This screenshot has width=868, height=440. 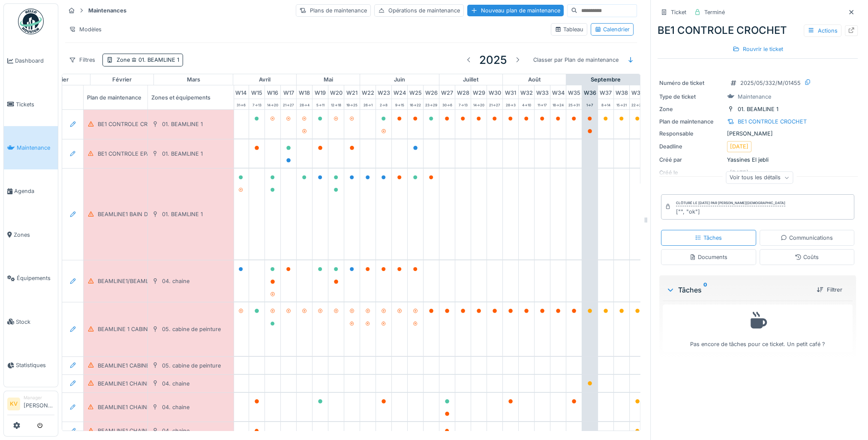 What do you see at coordinates (494, 92) in the screenshot?
I see `div: W 30` at bounding box center [494, 92].